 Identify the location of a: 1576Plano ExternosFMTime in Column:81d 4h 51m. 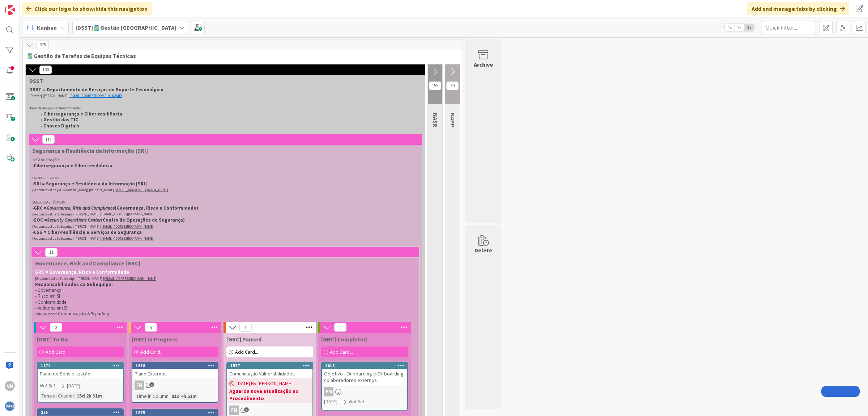
(175, 382).